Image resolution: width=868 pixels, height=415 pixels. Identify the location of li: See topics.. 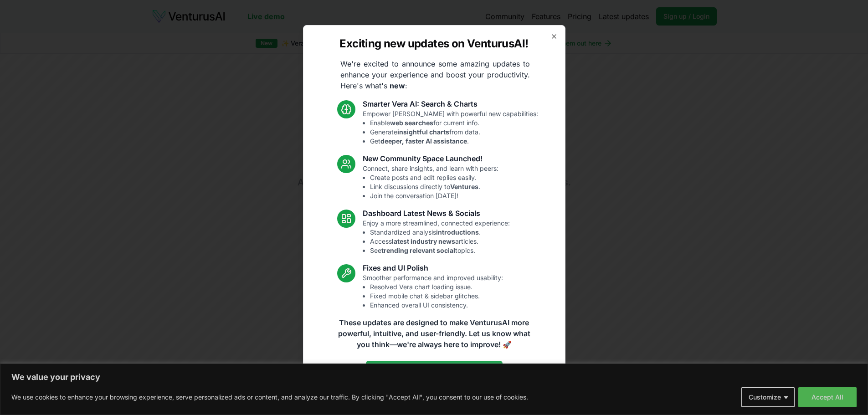
(440, 250).